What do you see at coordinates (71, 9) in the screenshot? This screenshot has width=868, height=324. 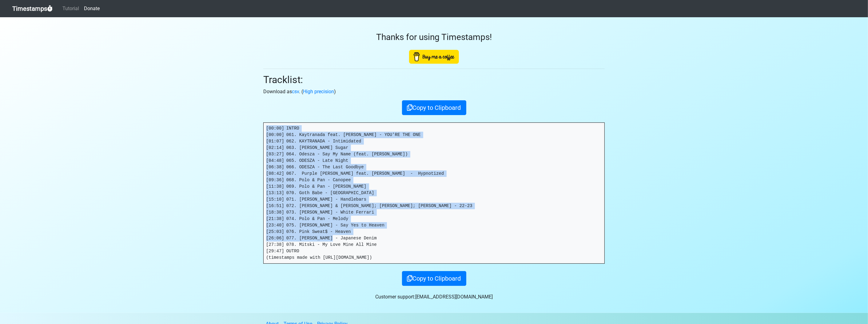 I see `a: Tutorial` at bounding box center [71, 9].